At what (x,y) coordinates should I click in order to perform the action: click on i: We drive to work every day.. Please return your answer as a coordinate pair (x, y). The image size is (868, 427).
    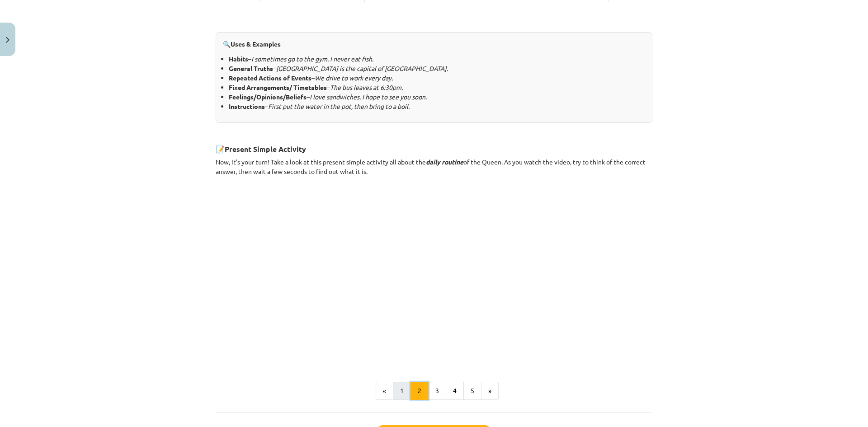
    Looking at the image, I should click on (353, 78).